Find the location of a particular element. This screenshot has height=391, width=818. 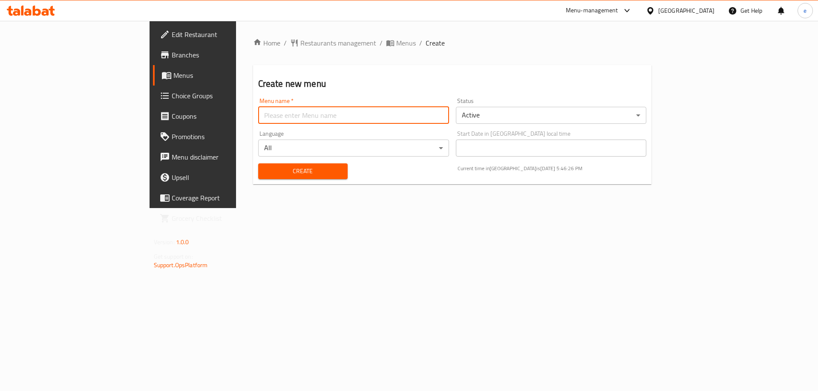

h2: Create new menu is located at coordinates (452, 84).